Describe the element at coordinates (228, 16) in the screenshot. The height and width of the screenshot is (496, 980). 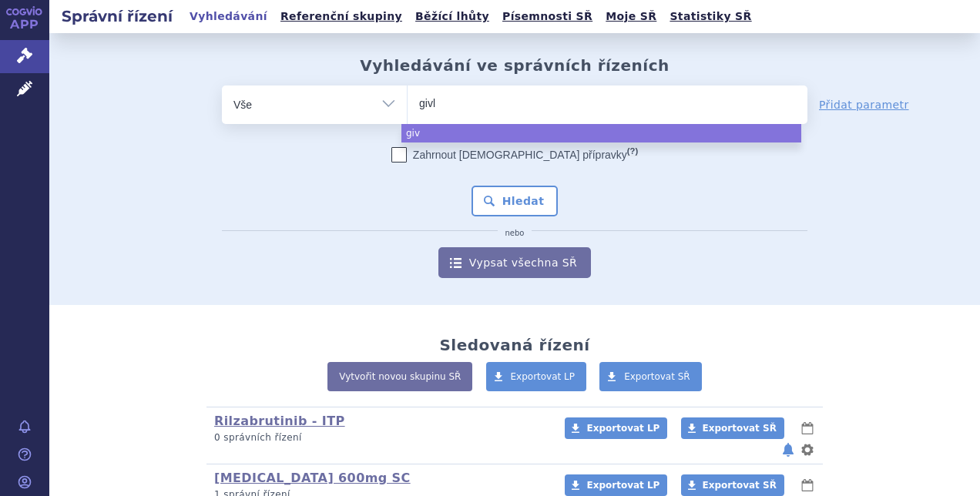
I see `a: Vyhledávání` at that location.